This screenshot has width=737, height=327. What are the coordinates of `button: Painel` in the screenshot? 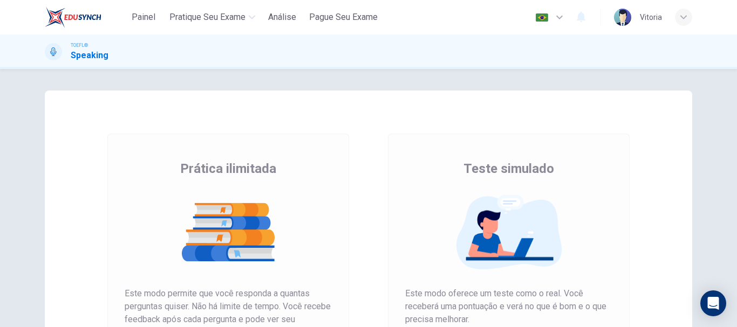 It's located at (143, 17).